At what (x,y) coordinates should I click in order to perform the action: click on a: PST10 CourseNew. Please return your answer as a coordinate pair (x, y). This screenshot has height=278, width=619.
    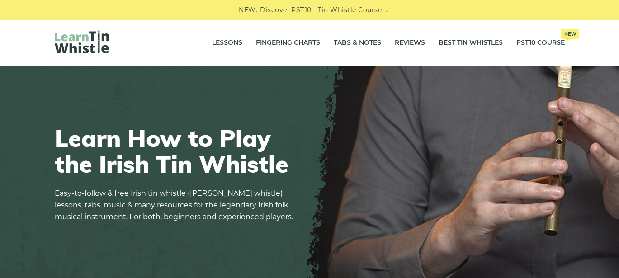
    Looking at the image, I should click on (540, 43).